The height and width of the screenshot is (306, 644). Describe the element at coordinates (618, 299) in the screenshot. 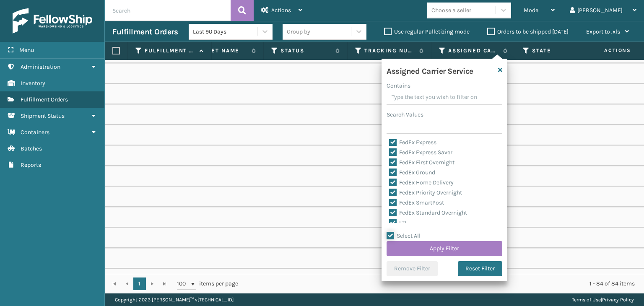

I see `a: Privacy Policy` at that location.